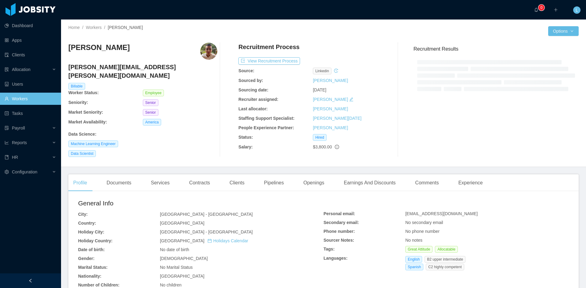  I want to click on span: Payroll, so click(18, 128).